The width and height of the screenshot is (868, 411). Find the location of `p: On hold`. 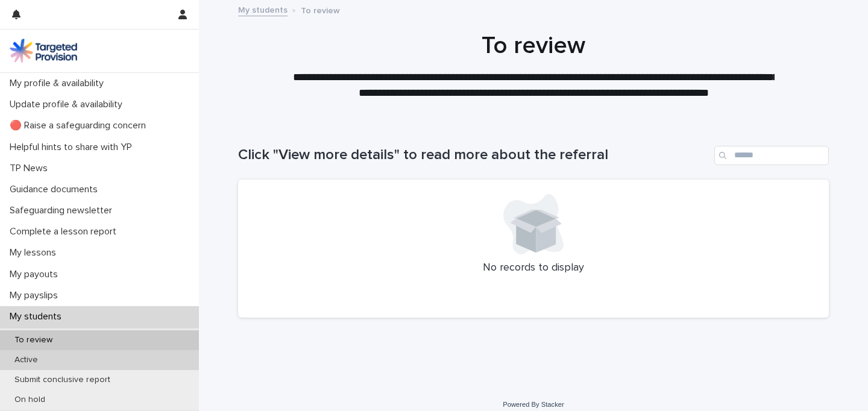

p: On hold is located at coordinates (30, 399).